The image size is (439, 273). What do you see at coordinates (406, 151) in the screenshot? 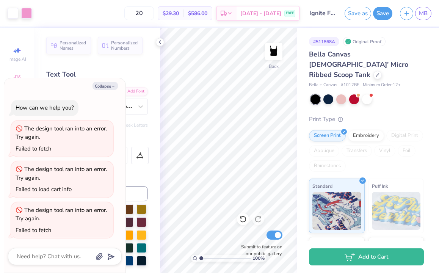
I see `div: Foil` at bounding box center [406, 151].